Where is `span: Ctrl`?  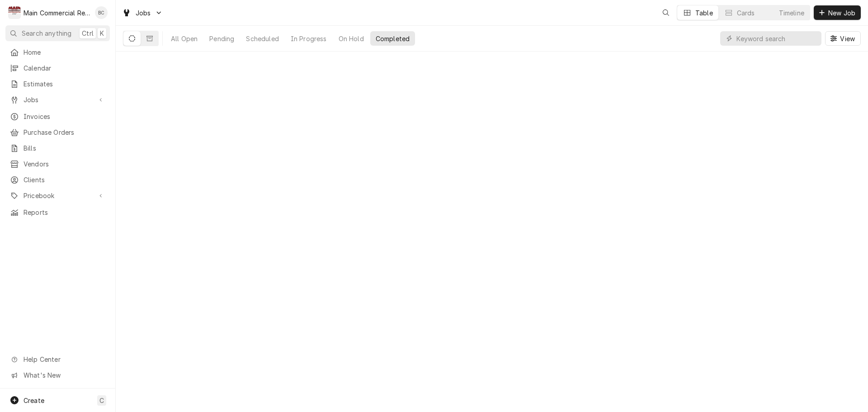 span: Ctrl is located at coordinates (88, 33).